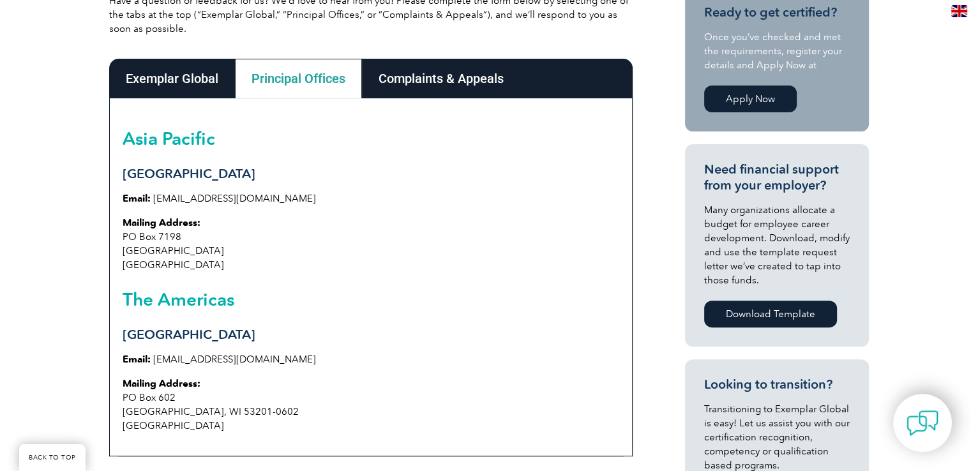  What do you see at coordinates (371, 299) in the screenshot?
I see `h2: The Americas` at bounding box center [371, 299].